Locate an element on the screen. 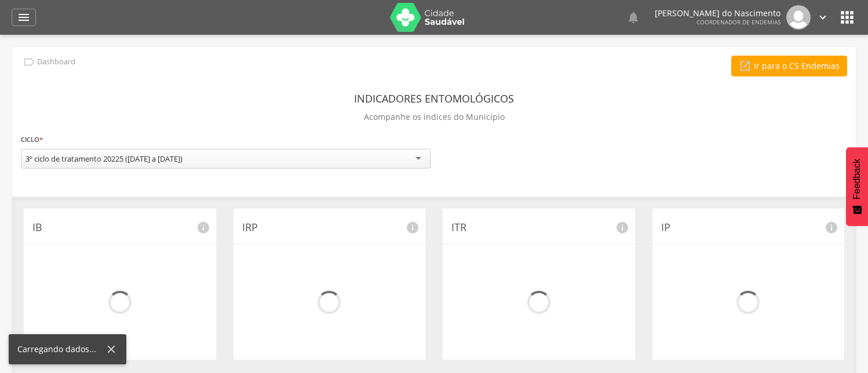 The image size is (868, 373). div: Carregando dados... is located at coordinates (61, 350).